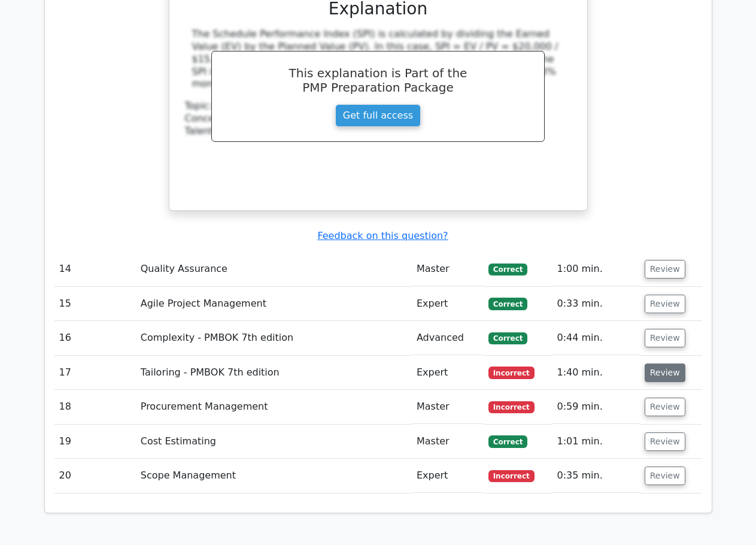 The width and height of the screenshot is (756, 545). Describe the element at coordinates (596, 407) in the screenshot. I see `td: 0:59 min.` at that location.